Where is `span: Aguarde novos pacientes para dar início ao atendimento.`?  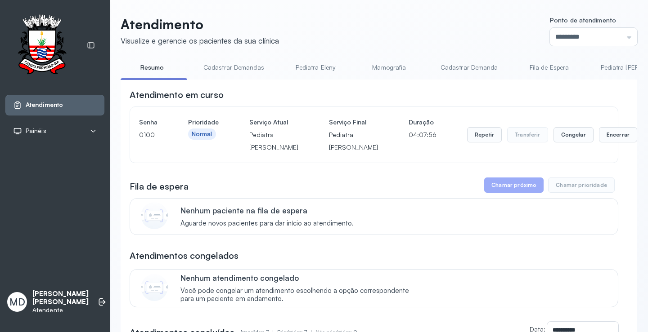 span: Aguarde novos pacientes para dar início ao atendimento. is located at coordinates (267, 224).